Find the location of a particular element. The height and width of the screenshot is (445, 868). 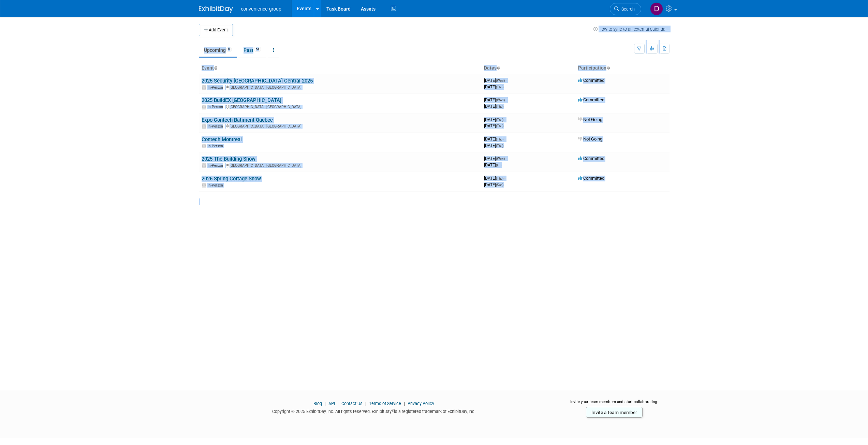

span: 6 is located at coordinates (229, 49).